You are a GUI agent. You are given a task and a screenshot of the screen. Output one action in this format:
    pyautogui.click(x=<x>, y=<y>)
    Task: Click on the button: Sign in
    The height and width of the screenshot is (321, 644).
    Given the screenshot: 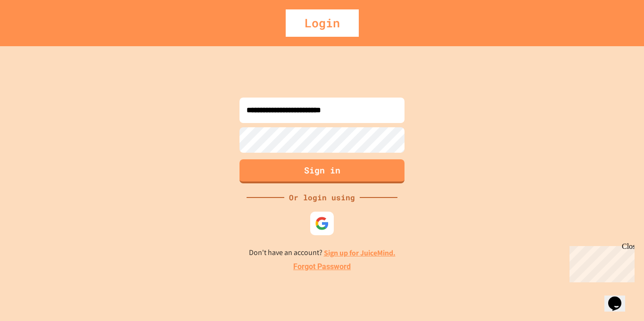 What is the action you would take?
    pyautogui.click(x=322, y=171)
    